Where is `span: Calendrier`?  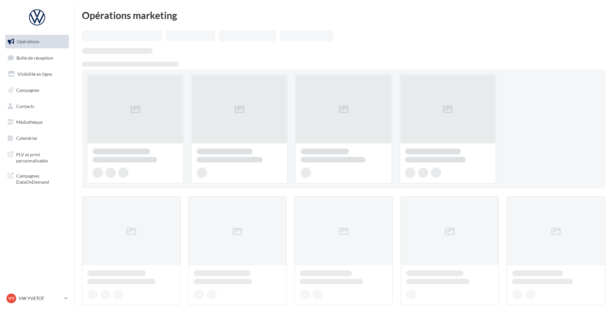
span: Calendrier is located at coordinates (27, 138).